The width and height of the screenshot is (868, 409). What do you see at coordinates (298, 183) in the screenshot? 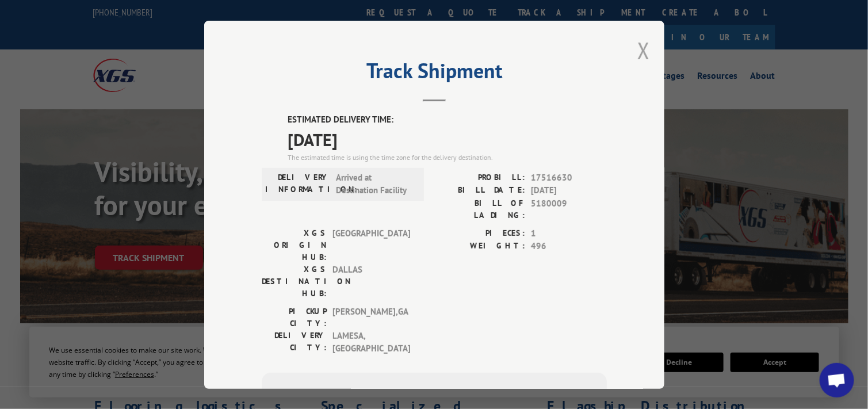
I see `label: DELIVERY INFORMATION:` at bounding box center [298, 183].